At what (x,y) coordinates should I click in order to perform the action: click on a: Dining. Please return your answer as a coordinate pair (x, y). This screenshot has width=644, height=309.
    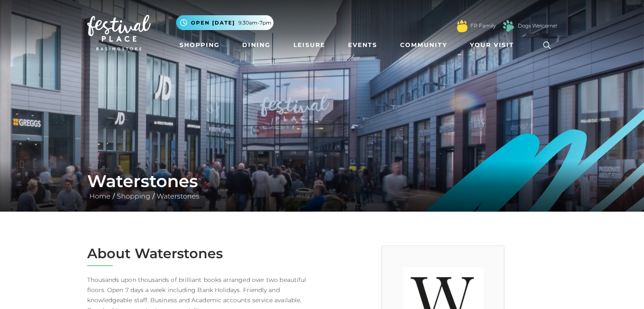
    Looking at the image, I should click on (256, 45).